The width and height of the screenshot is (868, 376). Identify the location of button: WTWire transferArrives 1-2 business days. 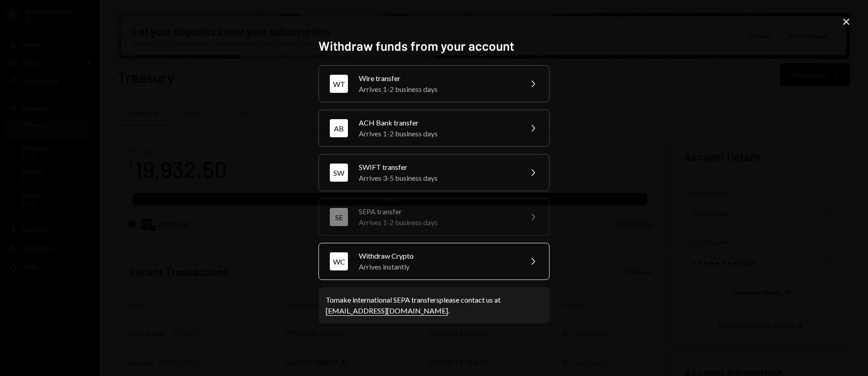
(434, 84).